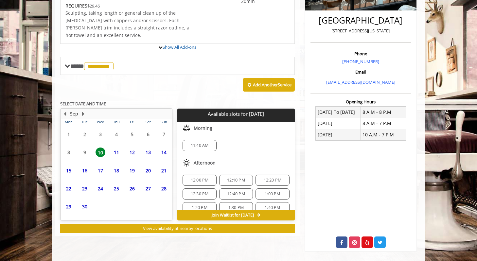 The image size is (477, 261). What do you see at coordinates (272, 208) in the screenshot?
I see `span: 1:40 PM` at bounding box center [272, 208].